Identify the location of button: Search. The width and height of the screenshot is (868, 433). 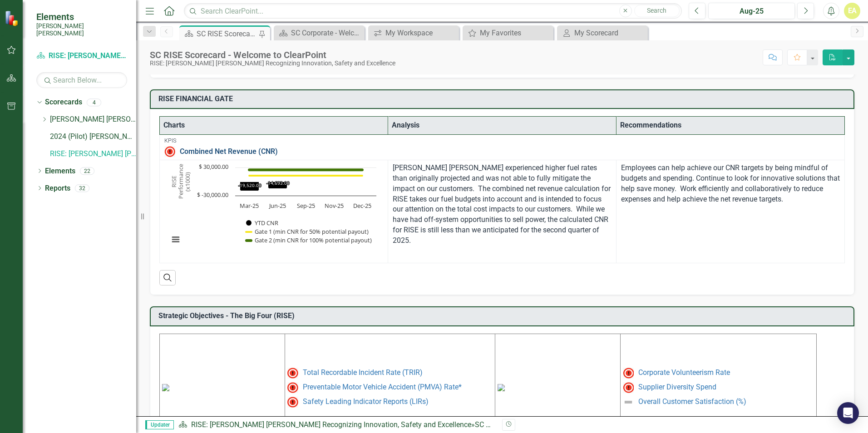
(657, 11).